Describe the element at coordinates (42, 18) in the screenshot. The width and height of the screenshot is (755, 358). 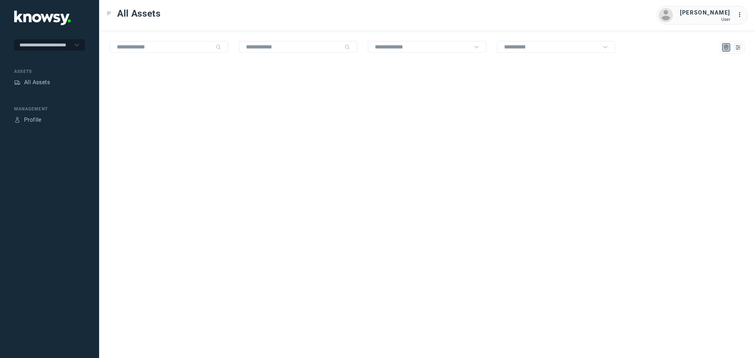
I see `img: Application Logo` at that location.